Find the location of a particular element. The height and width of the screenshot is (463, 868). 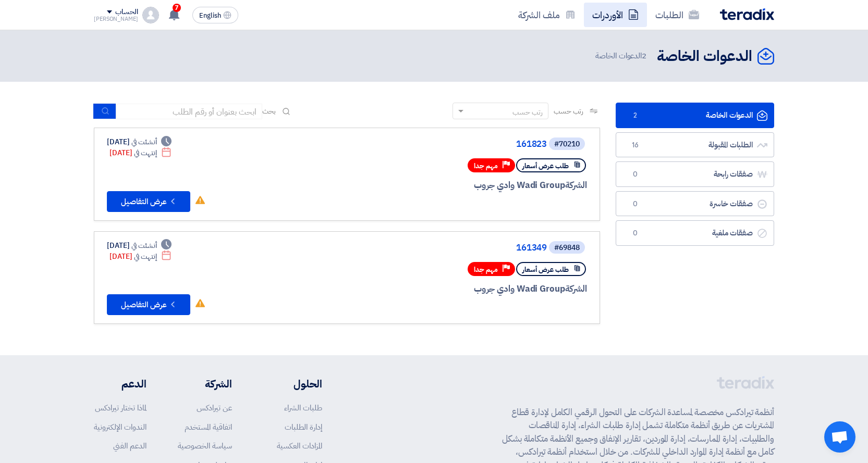

h2: الدعوات الخاصة is located at coordinates (704, 56).